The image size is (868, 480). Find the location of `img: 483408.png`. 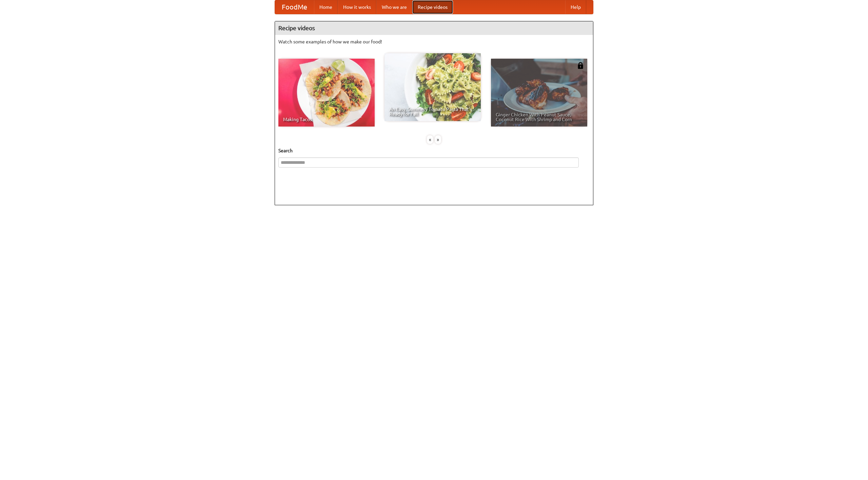

img: 483408.png is located at coordinates (580, 65).